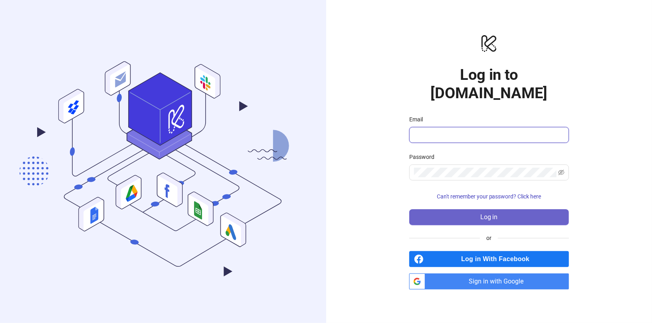 The image size is (652, 323). What do you see at coordinates (489, 282) in the screenshot?
I see `a: Sign in with Google` at bounding box center [489, 282].